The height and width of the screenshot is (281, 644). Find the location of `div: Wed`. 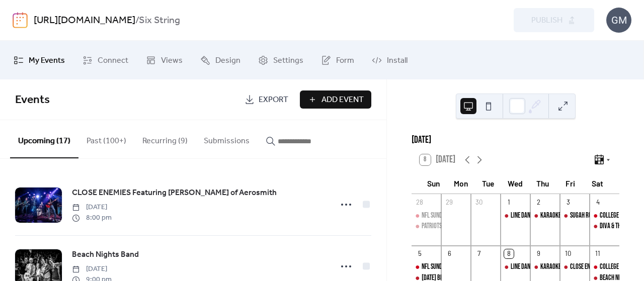

div: Wed is located at coordinates (515, 183).